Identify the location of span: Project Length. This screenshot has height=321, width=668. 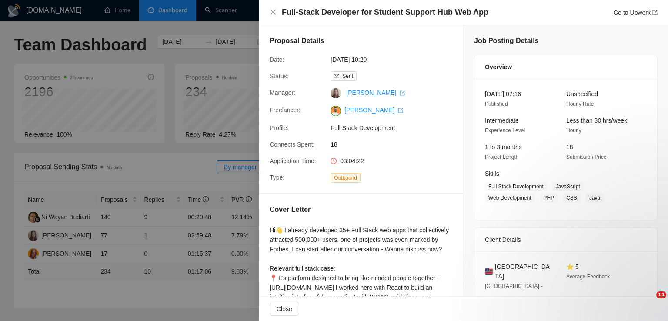
(501, 157).